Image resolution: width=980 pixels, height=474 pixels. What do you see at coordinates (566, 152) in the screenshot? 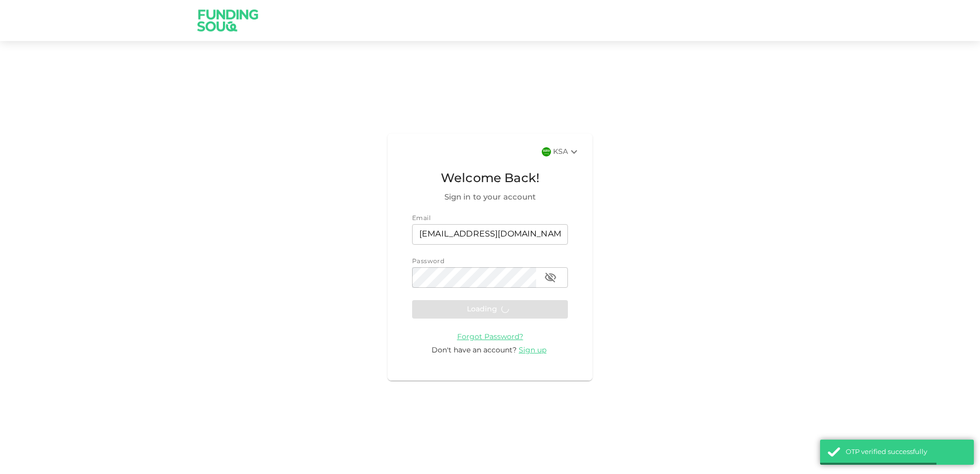
I see `div: KSA` at bounding box center [566, 152].